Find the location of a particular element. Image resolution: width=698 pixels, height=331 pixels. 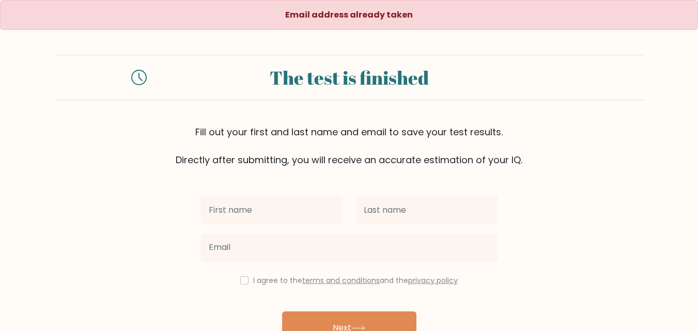

input: First name is located at coordinates (272, 210).